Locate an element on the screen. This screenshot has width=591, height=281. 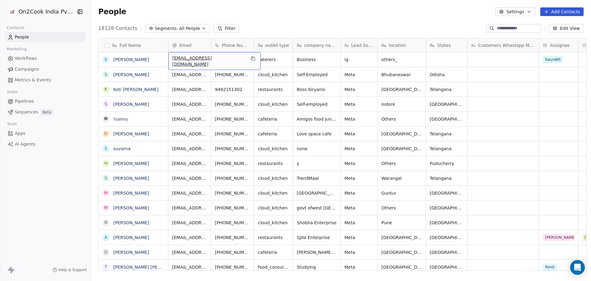
a: SequencesBeta is located at coordinates (45, 112).